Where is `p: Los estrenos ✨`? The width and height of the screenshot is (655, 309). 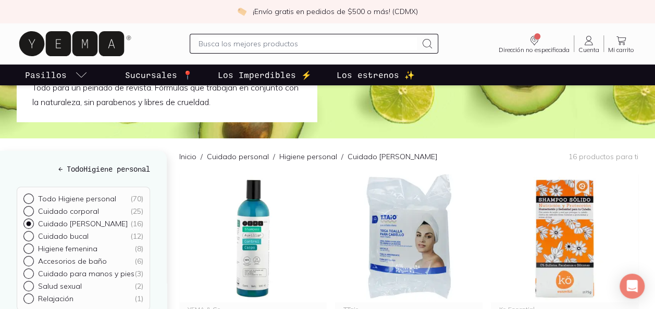 p: Los estrenos ✨ is located at coordinates (376, 75).